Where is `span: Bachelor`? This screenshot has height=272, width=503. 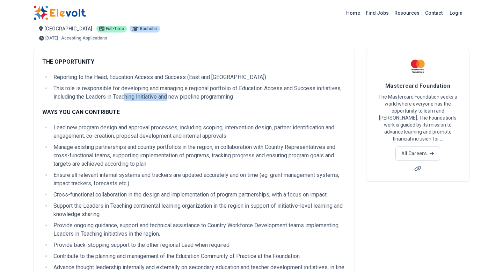
span: Bachelor is located at coordinates (148, 29).